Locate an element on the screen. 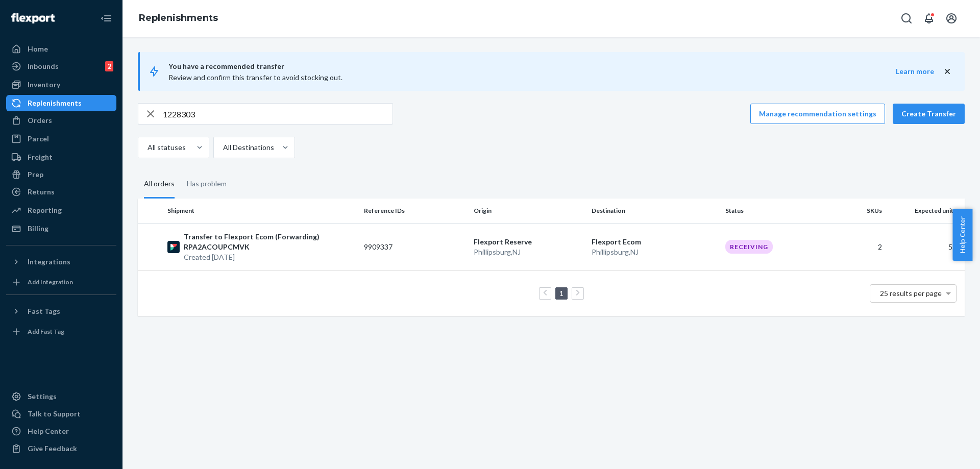 This screenshot has width=980, height=469. div: Add Fast Tag is located at coordinates (46, 331).